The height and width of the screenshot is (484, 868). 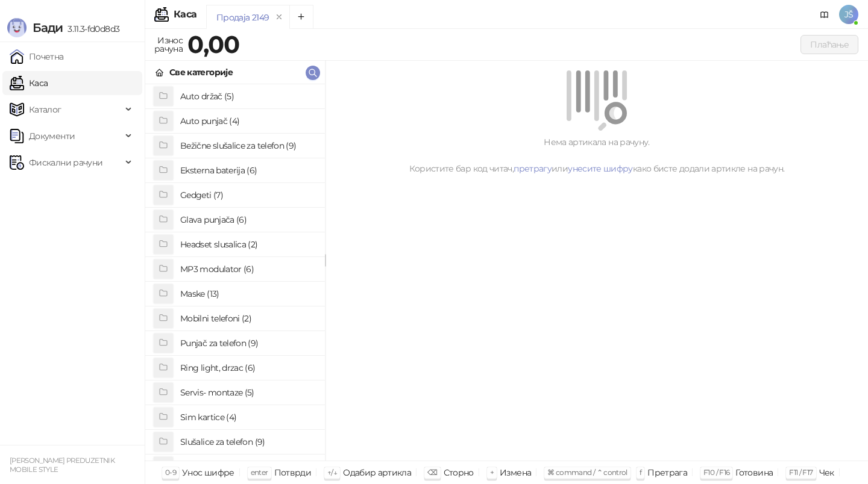 What do you see at coordinates (377, 472) in the screenshot?
I see `div: Одабир артикла` at bounding box center [377, 472].